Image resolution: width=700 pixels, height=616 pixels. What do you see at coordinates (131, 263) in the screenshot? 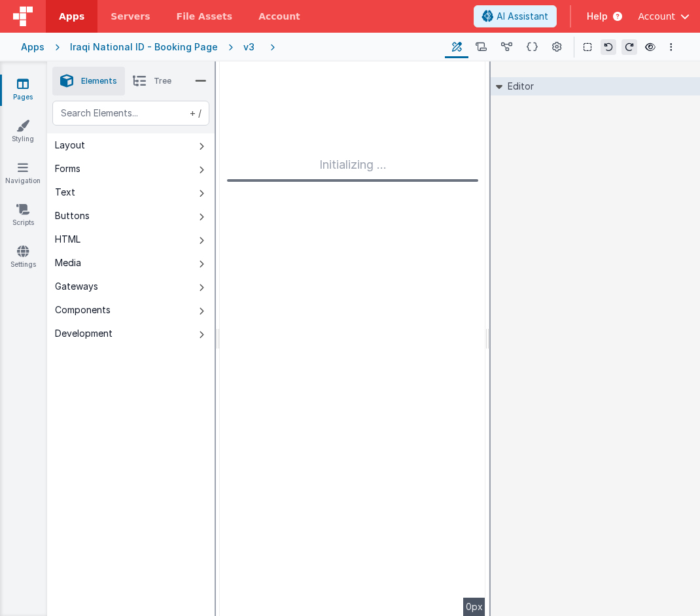
I see `button: Media` at bounding box center [131, 263].